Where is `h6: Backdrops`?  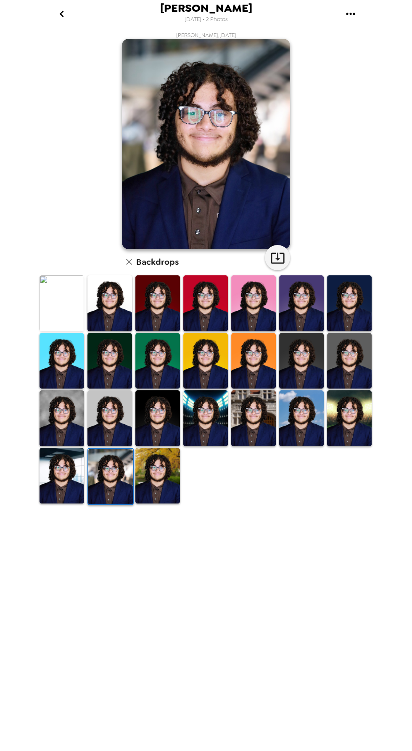 h6: Backdrops is located at coordinates (157, 262).